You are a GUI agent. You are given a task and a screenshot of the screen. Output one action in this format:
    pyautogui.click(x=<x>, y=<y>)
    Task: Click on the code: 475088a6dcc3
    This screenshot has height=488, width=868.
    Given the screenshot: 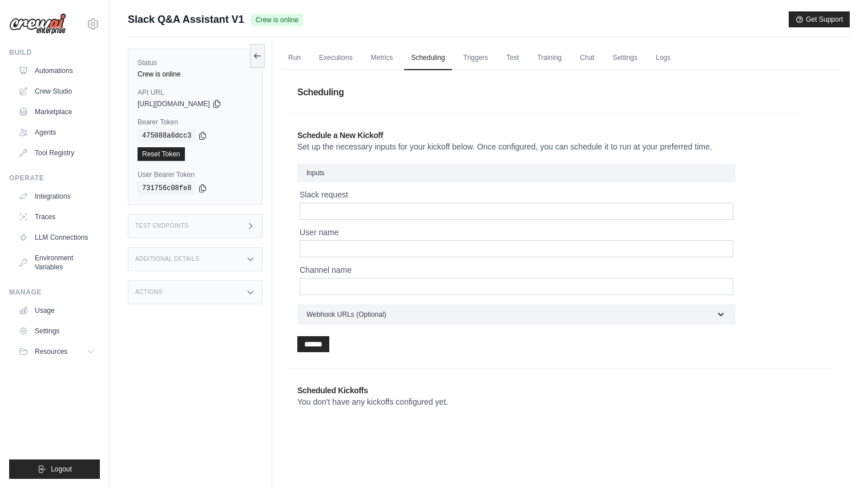 What is the action you would take?
    pyautogui.click(x=167, y=136)
    